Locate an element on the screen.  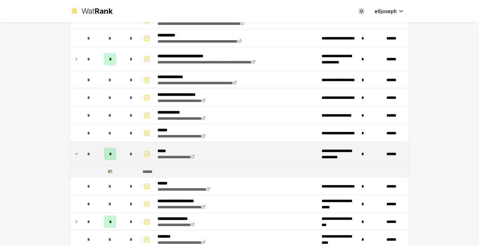
span: e6joseph is located at coordinates (385, 11).